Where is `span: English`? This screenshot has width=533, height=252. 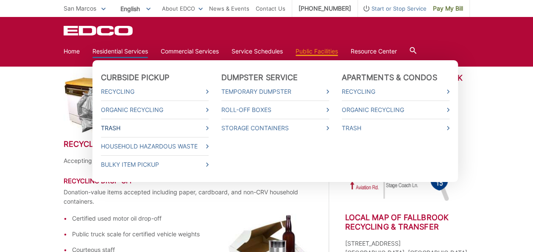 span: English is located at coordinates (135, 8).